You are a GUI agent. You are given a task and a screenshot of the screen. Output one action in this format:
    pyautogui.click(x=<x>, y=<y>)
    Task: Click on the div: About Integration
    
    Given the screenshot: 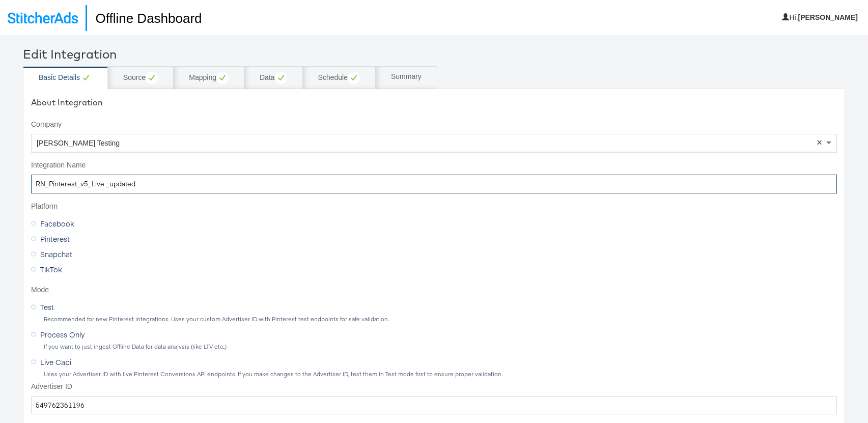 What is the action you would take?
    pyautogui.click(x=434, y=102)
    